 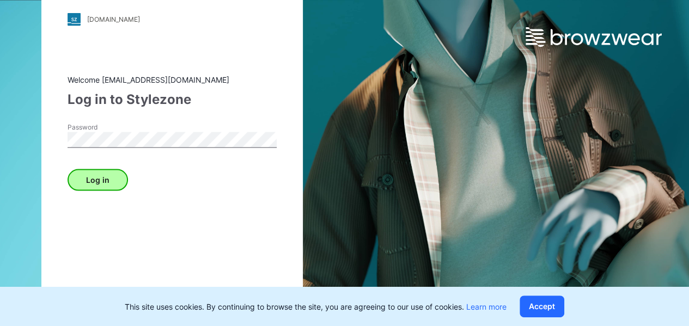 What do you see at coordinates (315, 307) in the screenshot?
I see `p: This site uses cookies. By continuing to browse the site, you are agreeing to our use of cookies.` at bounding box center [315, 307].